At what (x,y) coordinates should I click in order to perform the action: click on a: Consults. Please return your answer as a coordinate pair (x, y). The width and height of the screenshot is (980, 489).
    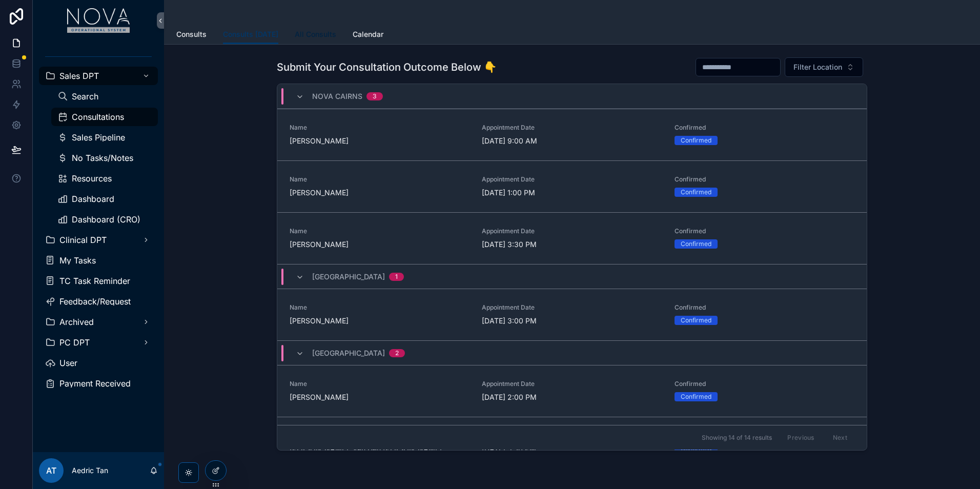
    Looking at the image, I should click on (191, 35).